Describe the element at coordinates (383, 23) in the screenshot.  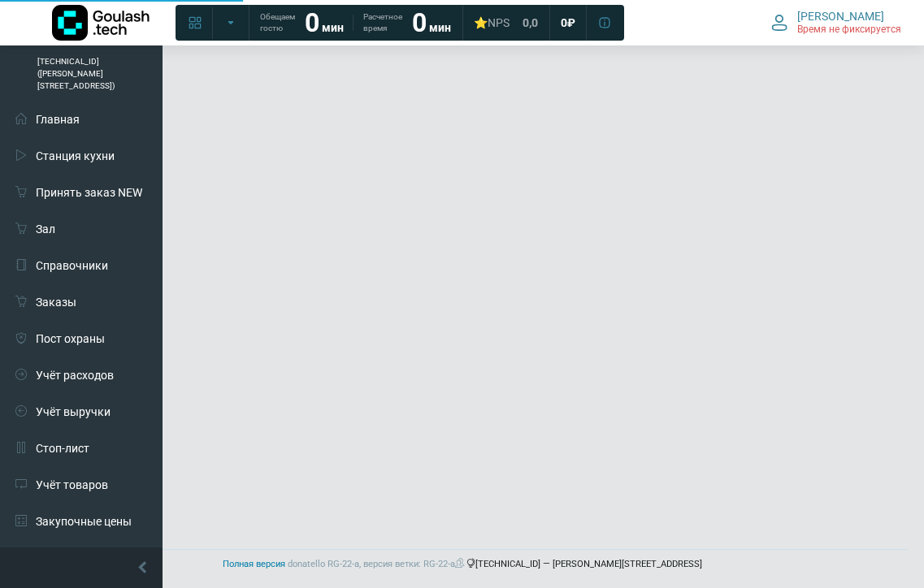
I see `span: Расчетное время` at that location.